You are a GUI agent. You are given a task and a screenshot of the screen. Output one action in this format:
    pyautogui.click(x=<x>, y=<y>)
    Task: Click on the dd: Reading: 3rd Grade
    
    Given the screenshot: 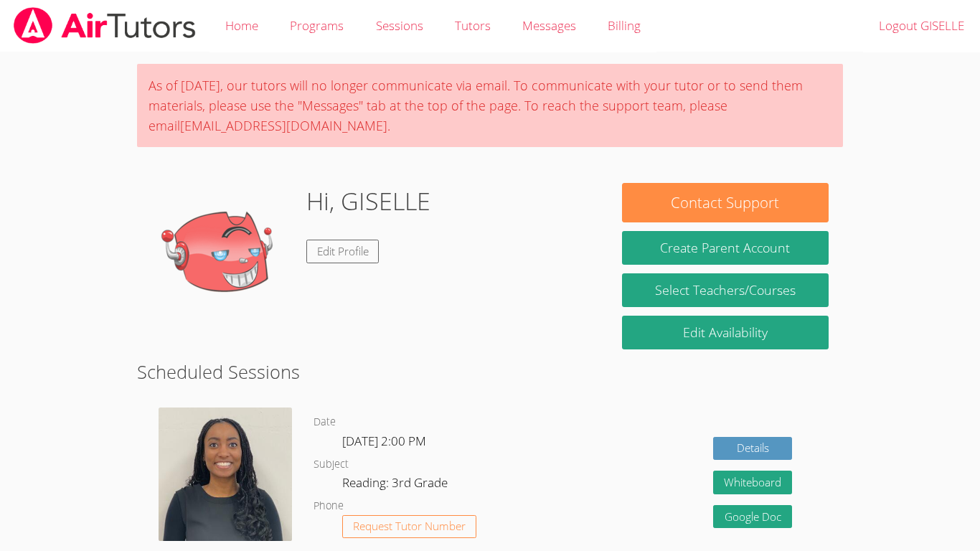 What is the action you would take?
    pyautogui.click(x=396, y=485)
    